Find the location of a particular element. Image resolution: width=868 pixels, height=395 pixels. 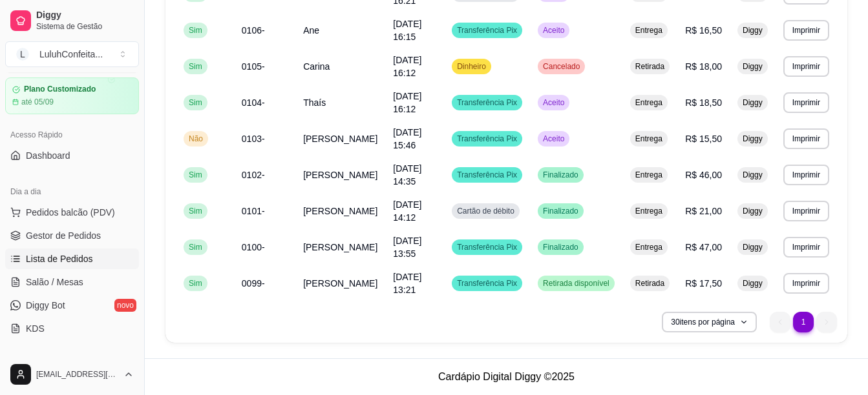

span: Dinheiro is located at coordinates (471, 67).